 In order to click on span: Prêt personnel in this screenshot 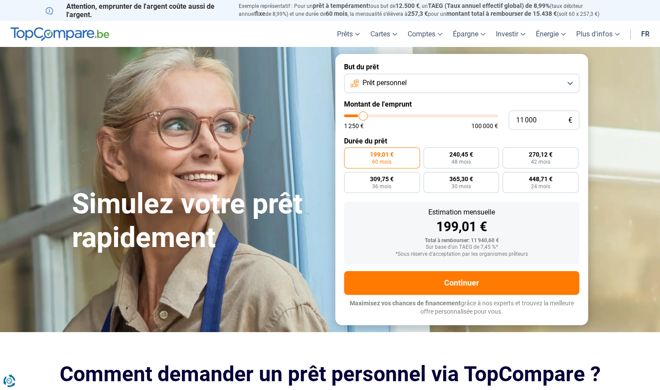, I will do `click(384, 83)`.